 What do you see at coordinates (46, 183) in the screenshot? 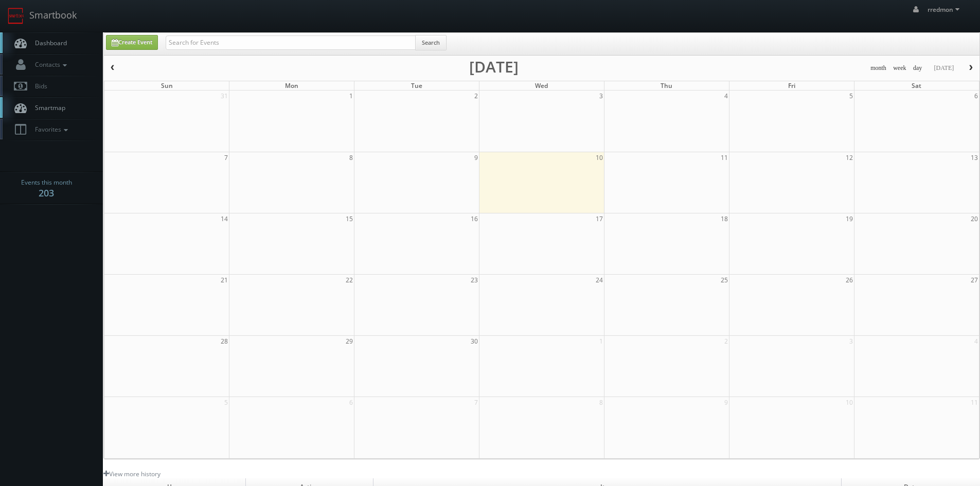
I see `span: Events this month` at bounding box center [46, 183].